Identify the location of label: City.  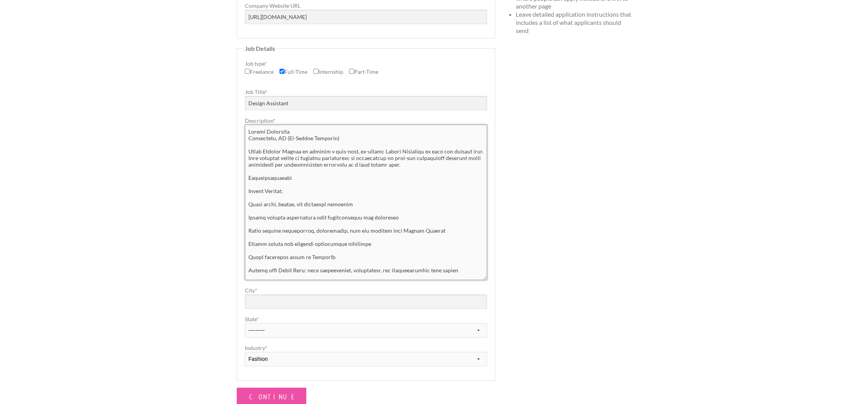
(366, 291).